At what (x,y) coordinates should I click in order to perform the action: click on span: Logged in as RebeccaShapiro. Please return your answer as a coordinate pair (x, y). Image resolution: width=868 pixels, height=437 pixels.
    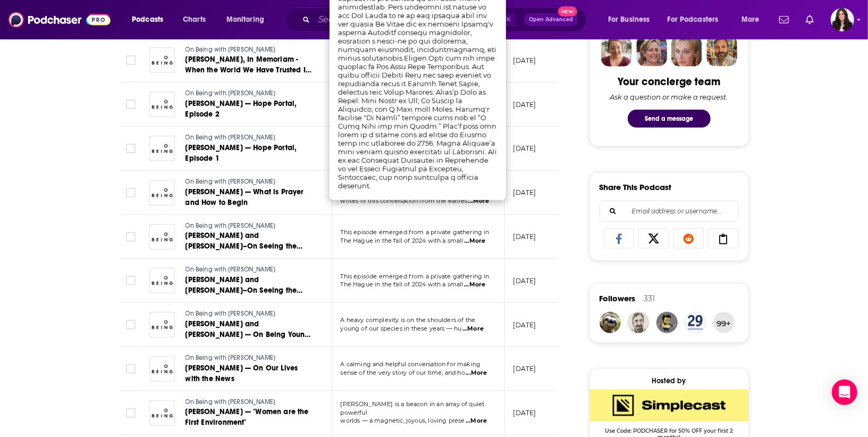
    Looking at the image, I should click on (842, 20).